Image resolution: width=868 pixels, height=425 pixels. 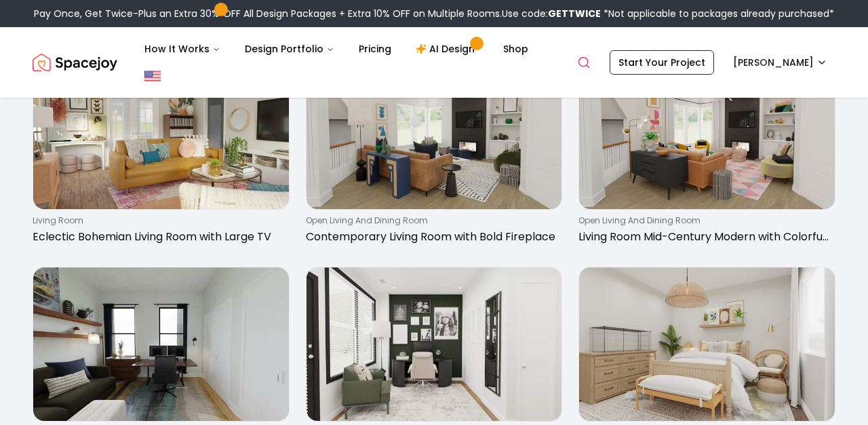 I want to click on a: Start Your Project, so click(x=662, y=63).